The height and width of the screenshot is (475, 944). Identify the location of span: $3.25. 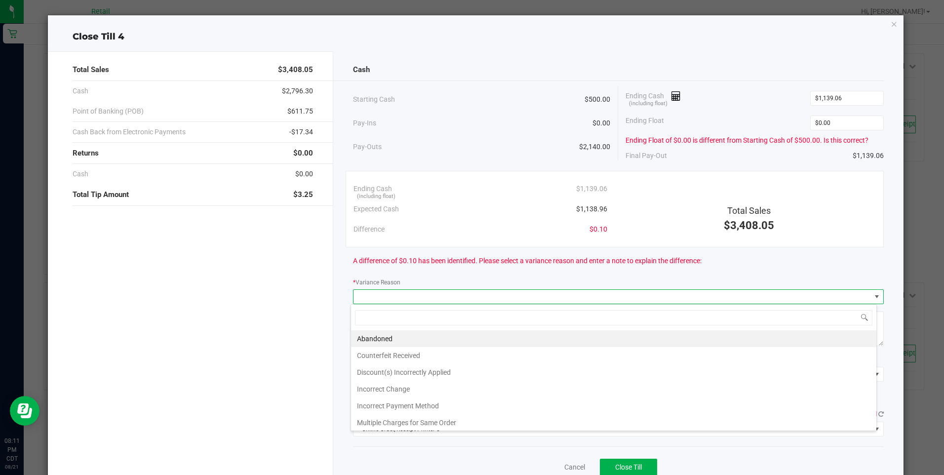
(303, 195).